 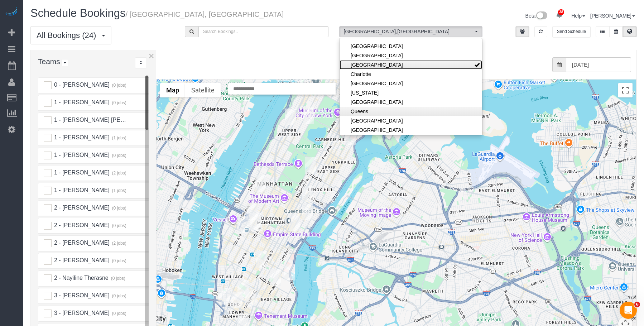 What do you see at coordinates (591, 200) in the screenshot?
I see `div: 10/13/2025 1:30PM - Tiffany Clark (H&R Block) - 39-20 Main Street, 2nd Floor, Flushing, NY 11354` at bounding box center [591, 200].